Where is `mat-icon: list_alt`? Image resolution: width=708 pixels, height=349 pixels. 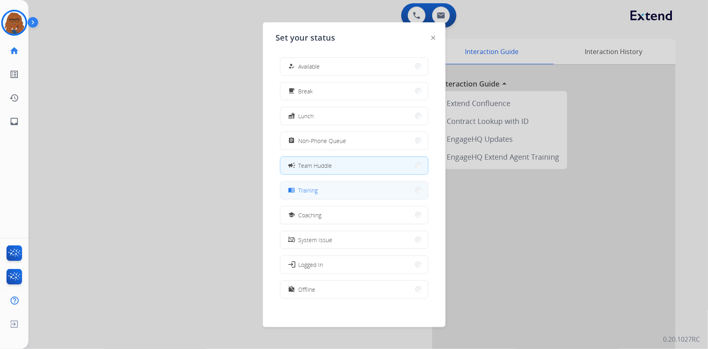
mat-icon: list_alt is located at coordinates (14, 74).